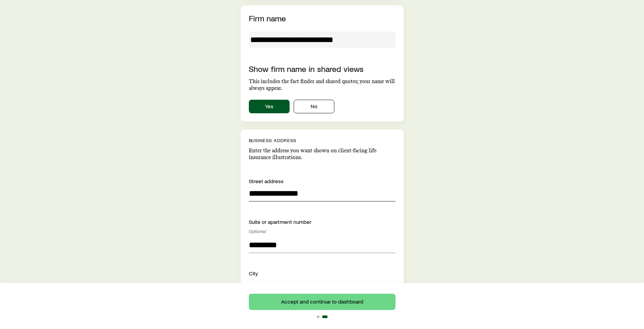  I want to click on button: No, so click(314, 106).